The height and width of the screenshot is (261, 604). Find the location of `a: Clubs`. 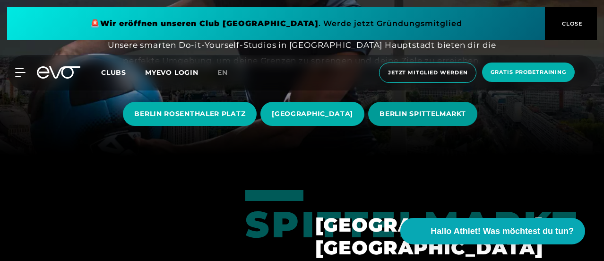

a: Clubs is located at coordinates (123, 72).